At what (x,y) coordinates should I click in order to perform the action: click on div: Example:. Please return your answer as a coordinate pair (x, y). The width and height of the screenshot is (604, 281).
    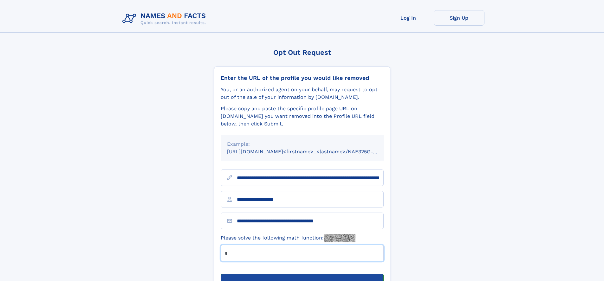
    Looking at the image, I should click on (302, 144).